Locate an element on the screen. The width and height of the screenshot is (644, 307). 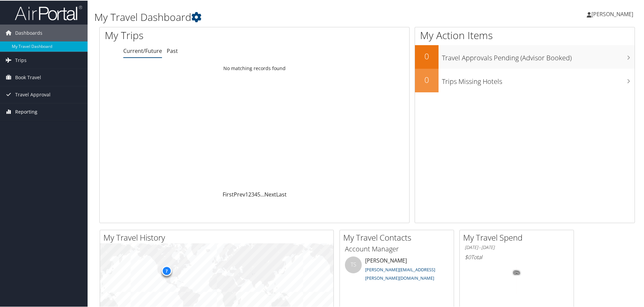
a: 2 is located at coordinates (250, 193).